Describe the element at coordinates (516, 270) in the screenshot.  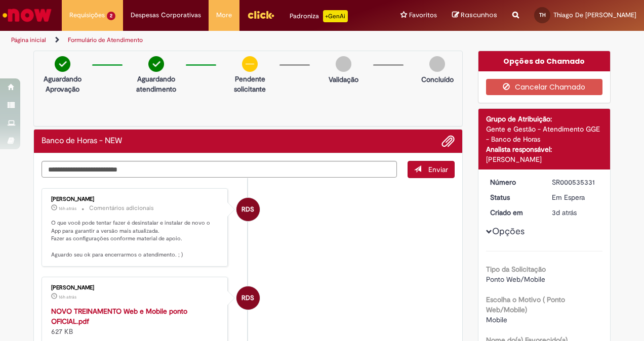
I see `b: Tipo da Solicitação` at that location.